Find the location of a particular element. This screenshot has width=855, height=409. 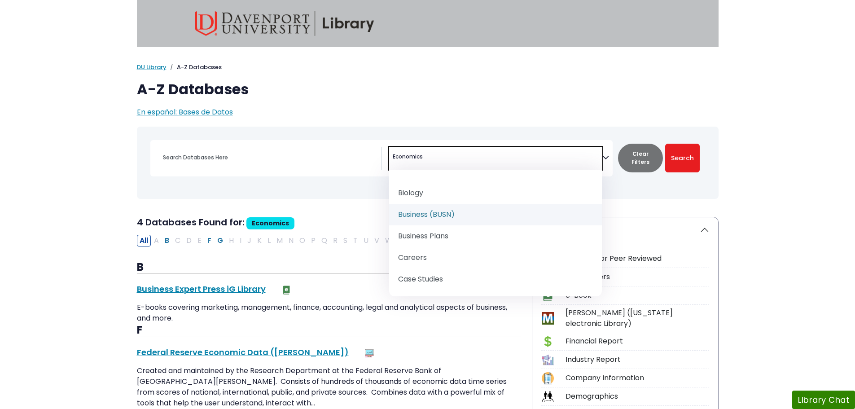

li: Business (BUSN) is located at coordinates (496, 215).